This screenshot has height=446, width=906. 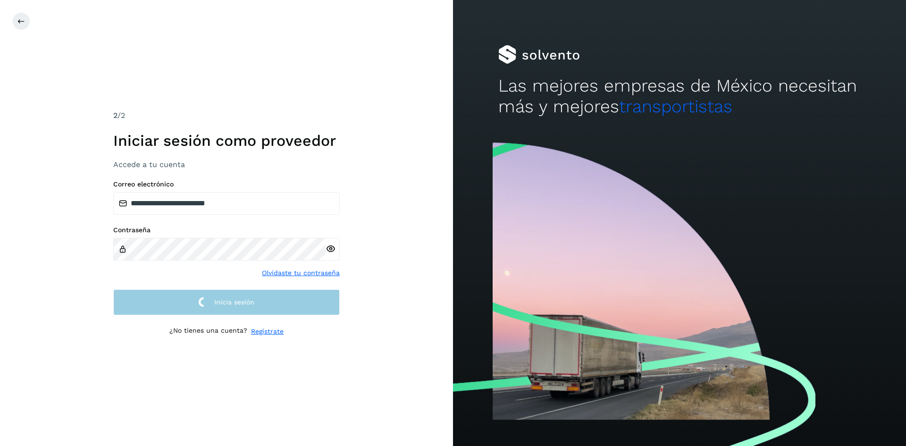 I want to click on h3: Accede a tu cuenta, so click(x=227, y=164).